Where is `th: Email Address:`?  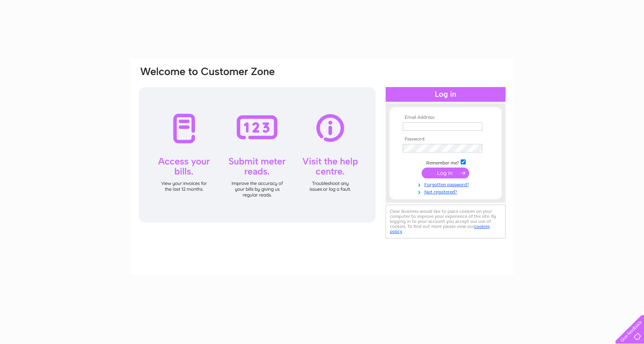 th: Email Address: is located at coordinates (445, 118).